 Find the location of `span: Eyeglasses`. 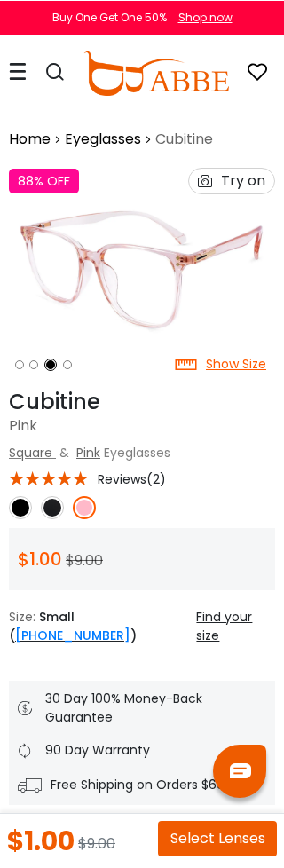

span: Eyeglasses is located at coordinates (137, 451).